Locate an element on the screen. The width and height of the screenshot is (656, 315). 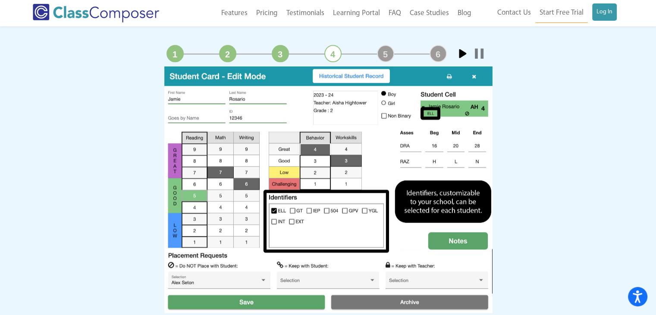
img: Class Composer is located at coordinates (96, 13).